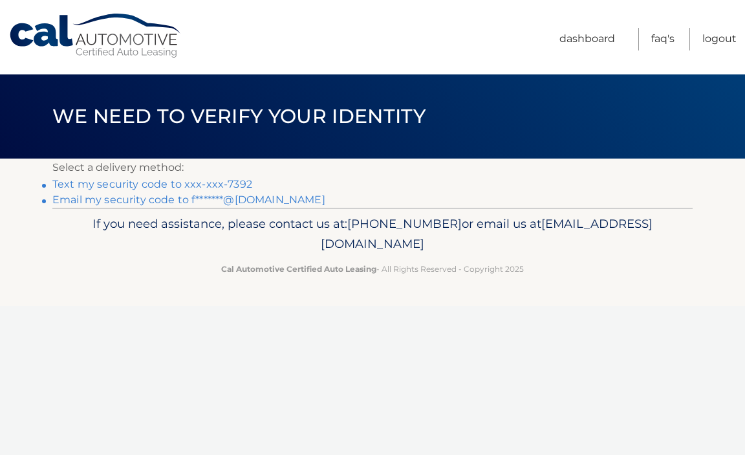 This screenshot has height=455, width=745. Describe the element at coordinates (587, 39) in the screenshot. I see `a: Dashboard` at that location.